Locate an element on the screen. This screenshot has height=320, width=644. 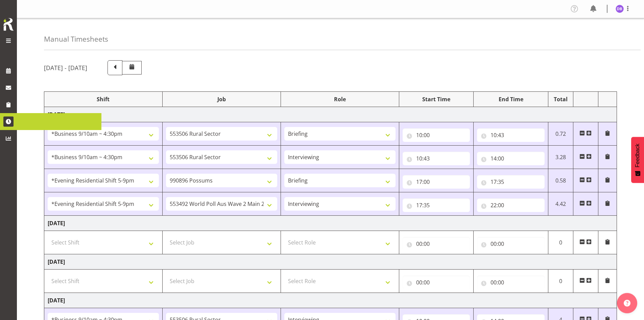
button: Feedback - Show survey is located at coordinates (637, 160).